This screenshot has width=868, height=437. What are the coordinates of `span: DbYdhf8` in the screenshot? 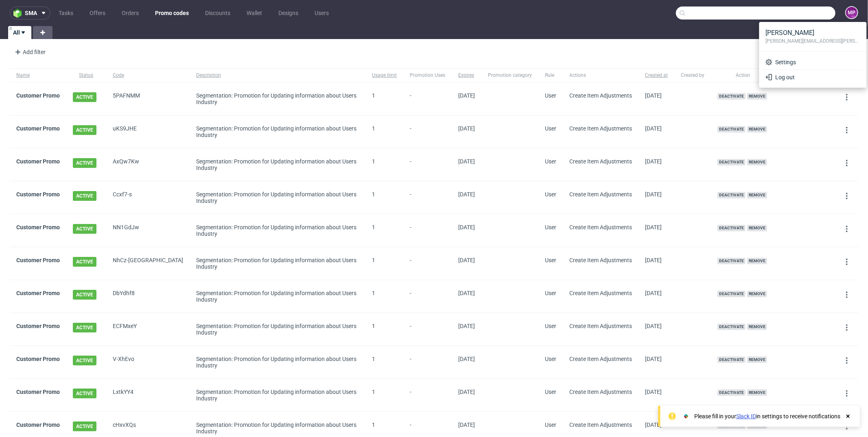 It's located at (148, 297).